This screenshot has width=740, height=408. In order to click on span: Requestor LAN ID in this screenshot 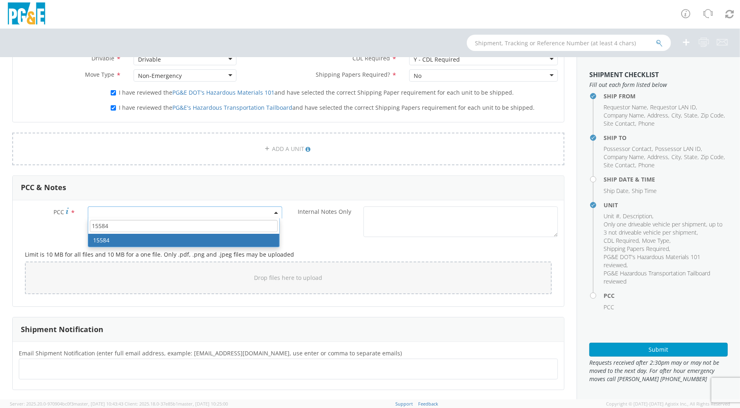, I will do `click(673, 107)`.